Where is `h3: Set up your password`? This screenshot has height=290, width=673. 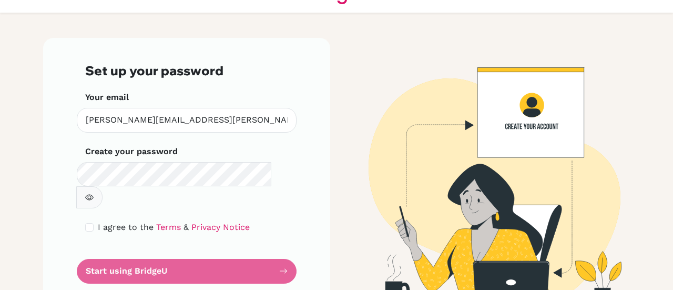 h3: Set up your password is located at coordinates (187, 70).